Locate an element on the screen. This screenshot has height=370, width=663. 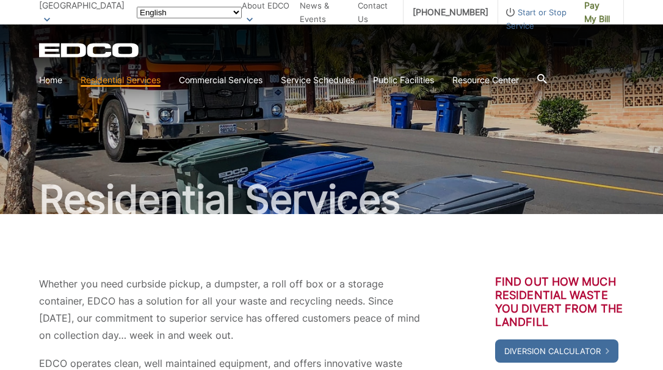
a: Resource Center is located at coordinates (486, 80).